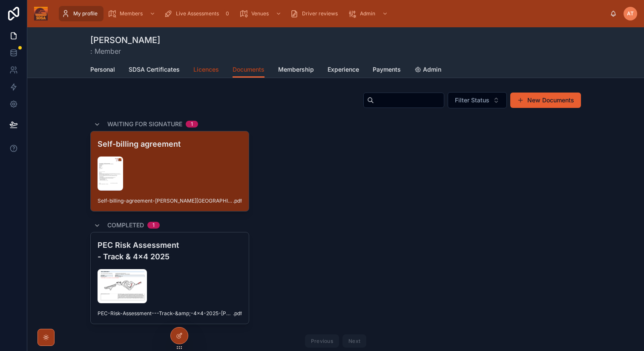  What do you see at coordinates (387, 70) in the screenshot?
I see `a: Payments` at bounding box center [387, 70].